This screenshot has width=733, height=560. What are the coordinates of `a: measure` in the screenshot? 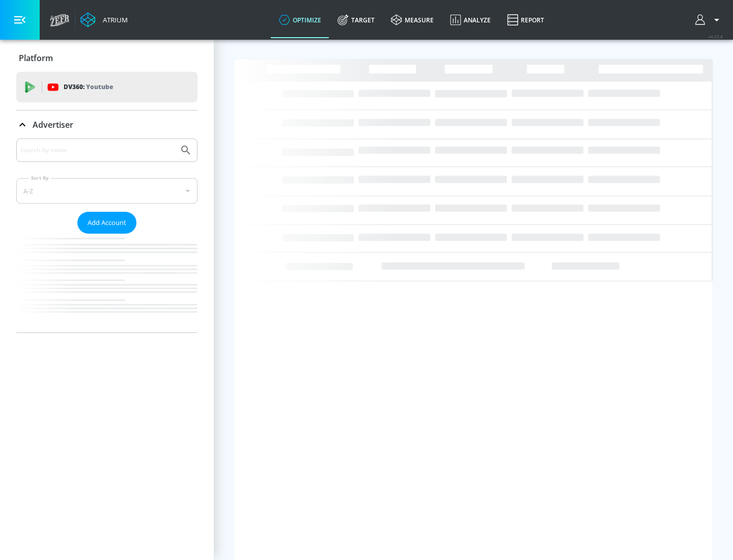 It's located at (412, 20).